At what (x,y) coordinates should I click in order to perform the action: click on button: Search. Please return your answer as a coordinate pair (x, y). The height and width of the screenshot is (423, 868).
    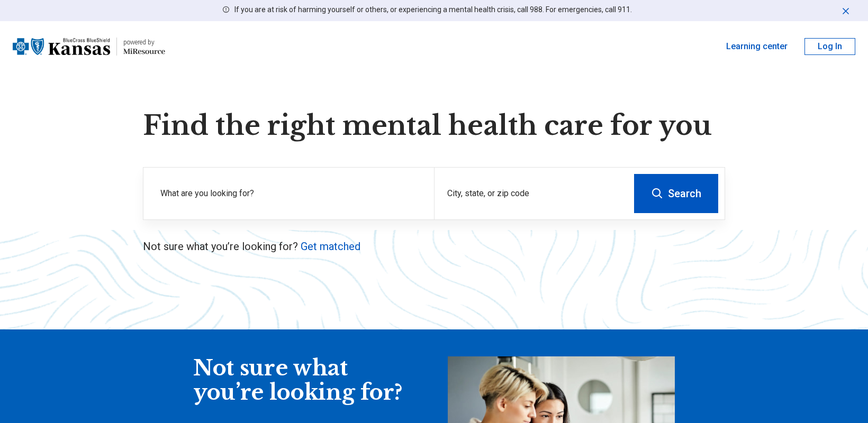
    Looking at the image, I should click on (676, 194).